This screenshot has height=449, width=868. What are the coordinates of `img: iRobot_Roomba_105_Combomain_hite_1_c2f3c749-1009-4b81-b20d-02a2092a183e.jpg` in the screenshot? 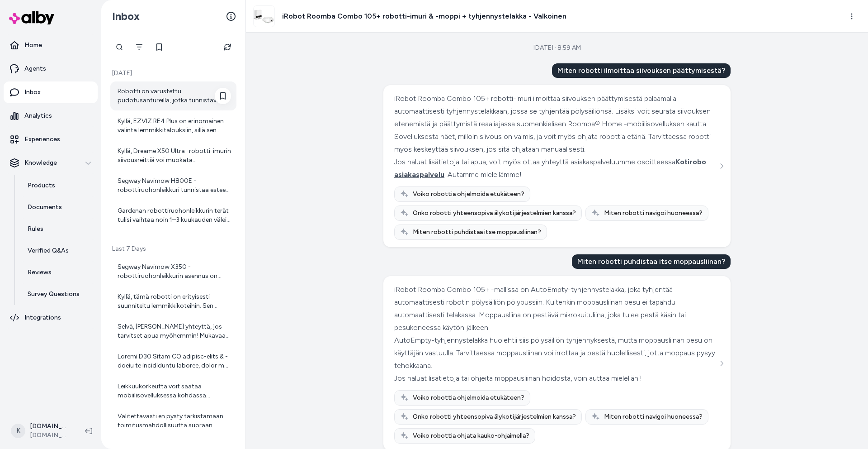 It's located at (264, 17).